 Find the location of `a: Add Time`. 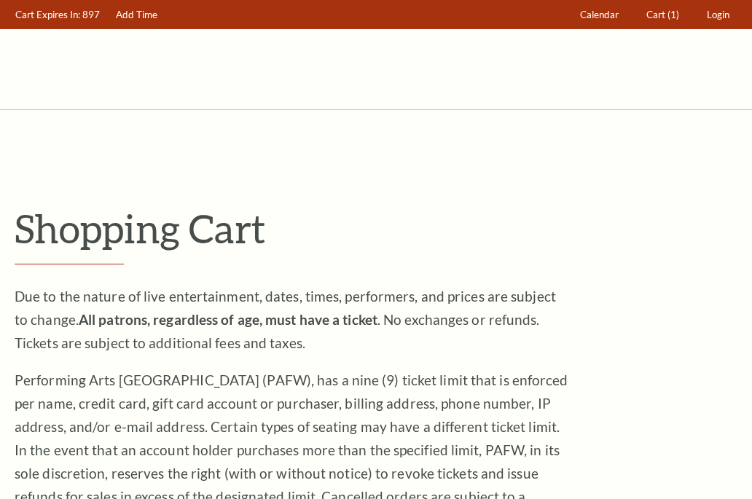

a: Add Time is located at coordinates (137, 15).